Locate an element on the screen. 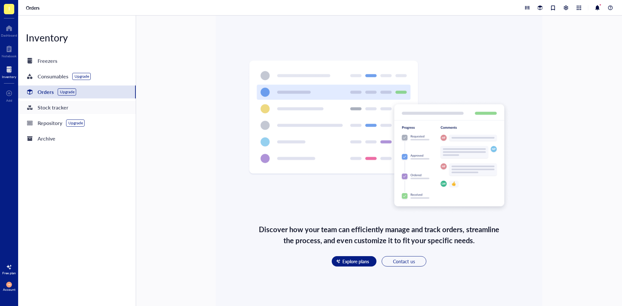 This screenshot has width=622, height=306. div: Free plan is located at coordinates (9, 273).